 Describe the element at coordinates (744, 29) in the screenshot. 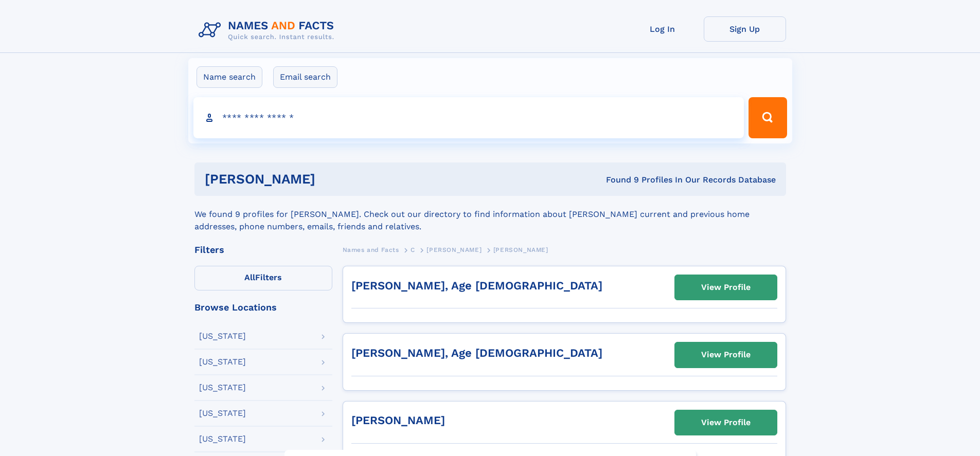

I see `a: Sign Up` at that location.